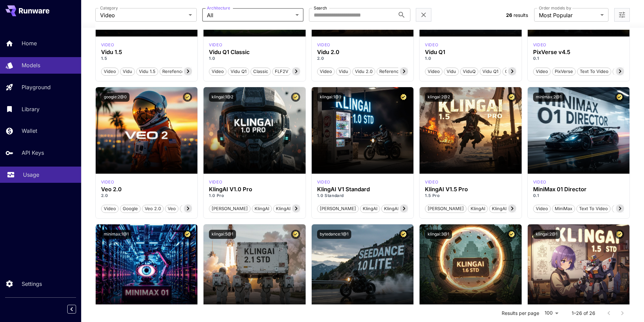 This screenshot has width=644, height=322. What do you see at coordinates (153, 209) in the screenshot?
I see `span: Veo 2.0` at bounding box center [153, 209].